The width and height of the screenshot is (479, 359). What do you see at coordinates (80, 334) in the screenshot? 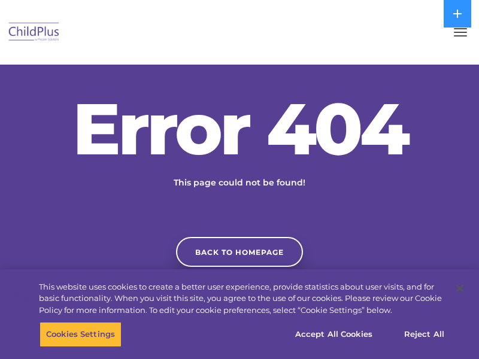
I see `button: Cookies Settings` at bounding box center [80, 334].